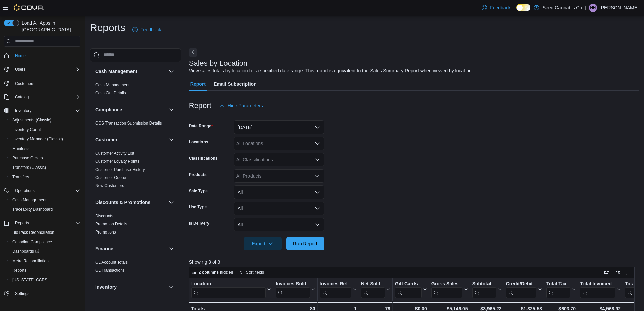  Describe the element at coordinates (213, 272) in the screenshot. I see `button: 2 columns hidden` at that location.